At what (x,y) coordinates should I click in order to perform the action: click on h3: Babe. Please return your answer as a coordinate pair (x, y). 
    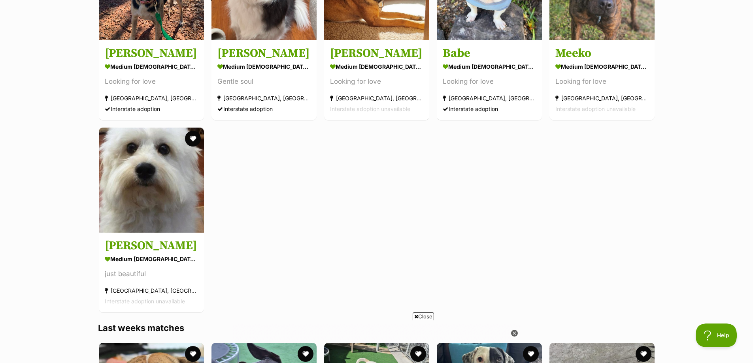
    Looking at the image, I should click on (490, 53).